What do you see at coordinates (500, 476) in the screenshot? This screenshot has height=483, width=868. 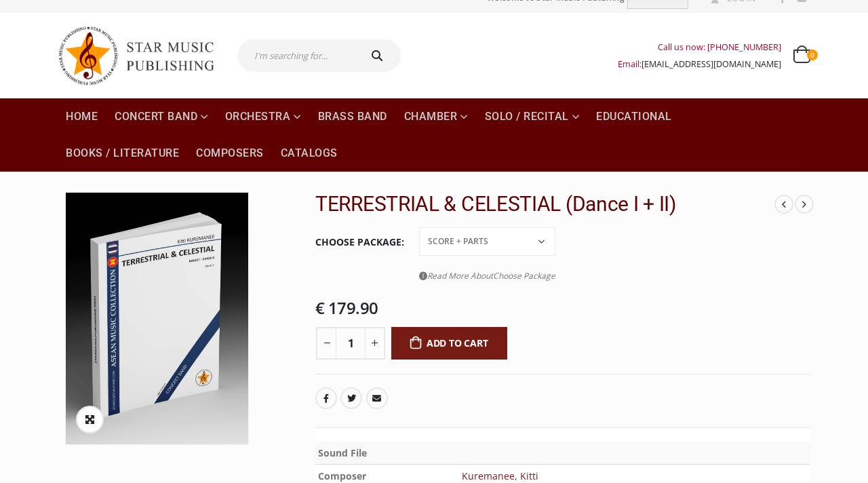 I see `a: Kuremanee, Kitti` at bounding box center [500, 476].